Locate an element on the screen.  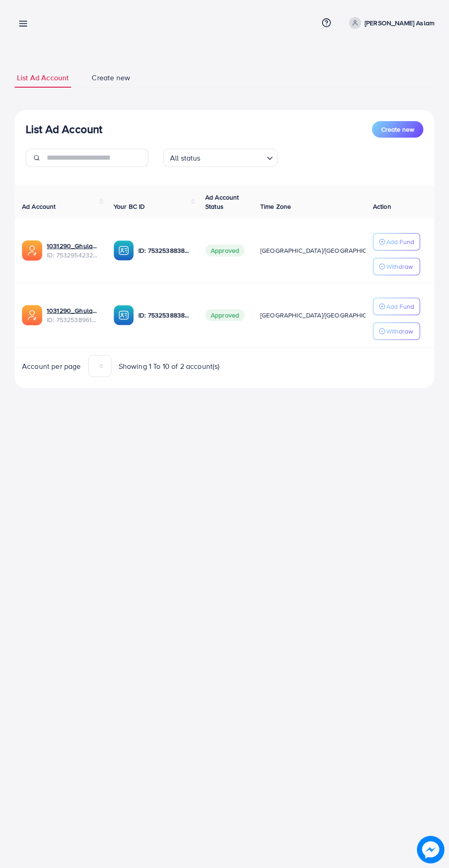
span: Time Zone is located at coordinates (275, 206).